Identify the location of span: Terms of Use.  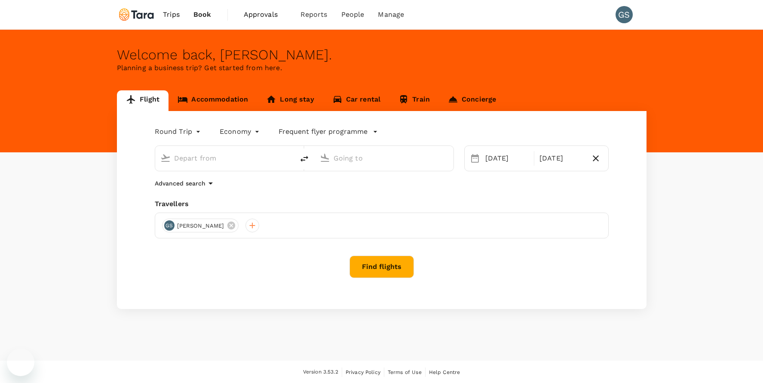
(404, 372).